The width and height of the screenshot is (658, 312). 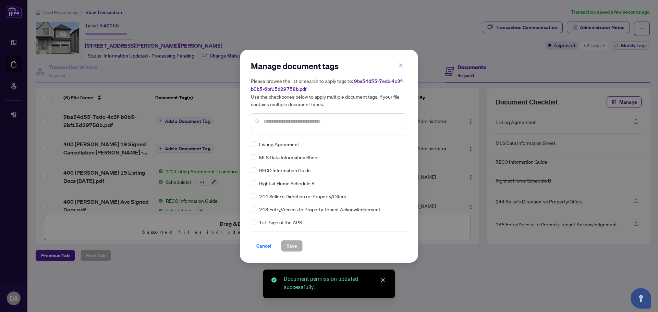 What do you see at coordinates (335, 283) in the screenshot?
I see `div: Document permission updated successfully.` at bounding box center [335, 283].